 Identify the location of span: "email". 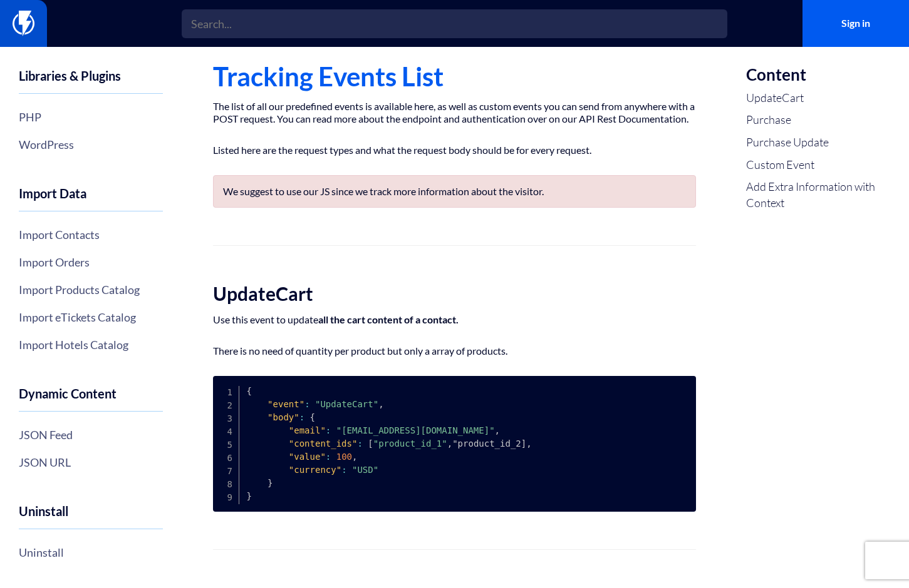
(307, 430).